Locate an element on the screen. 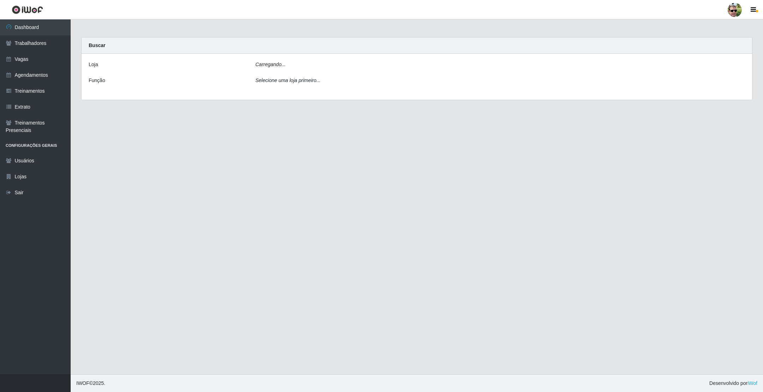 The height and width of the screenshot is (392, 763). i: Carregando... is located at coordinates (271, 64).